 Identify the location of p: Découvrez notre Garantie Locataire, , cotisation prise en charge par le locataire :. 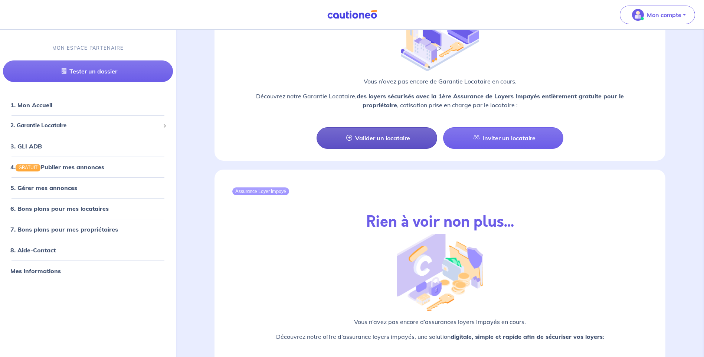
(440, 101).